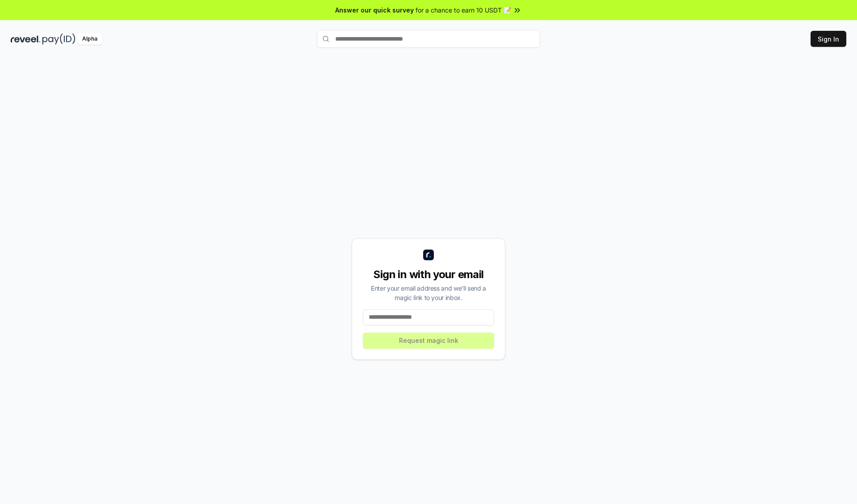  What do you see at coordinates (428, 275) in the screenshot?
I see `div: Sign in with your email` at bounding box center [428, 275].